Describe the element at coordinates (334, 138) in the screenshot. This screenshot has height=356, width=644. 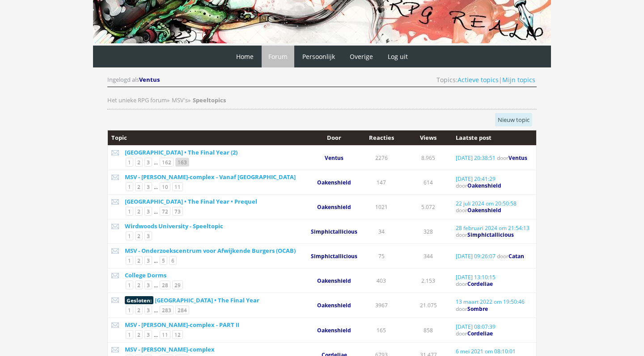
I see `th: Door` at that location.